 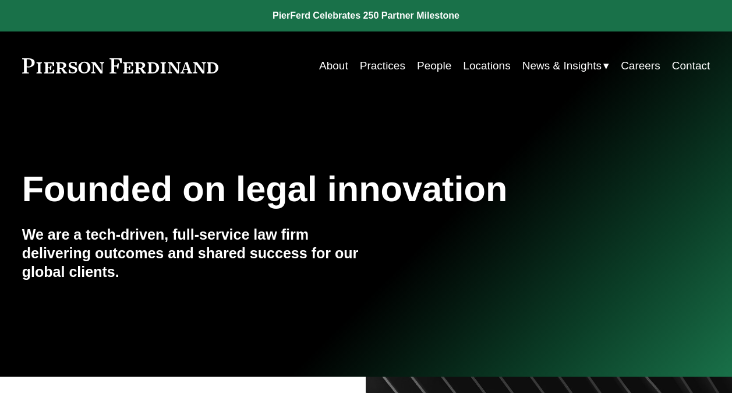 I want to click on h4: We are a tech-driven, full-service law firm delivering outcomes and shared success for our global..., so click(x=194, y=253).